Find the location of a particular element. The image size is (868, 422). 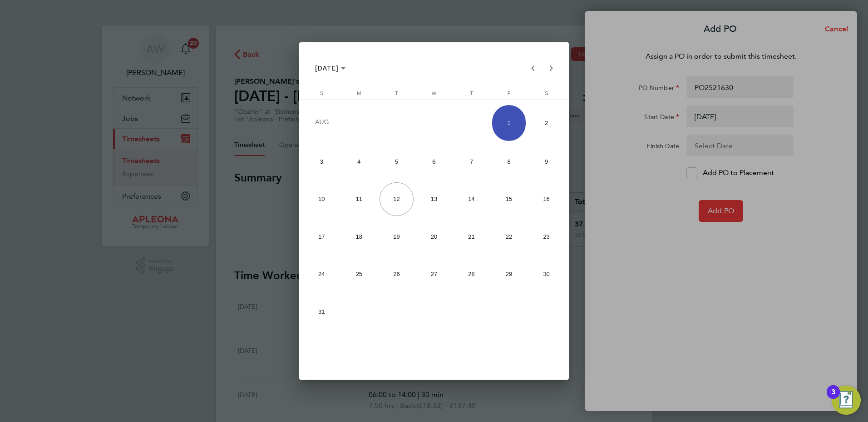

span: 10 is located at coordinates (321, 199).